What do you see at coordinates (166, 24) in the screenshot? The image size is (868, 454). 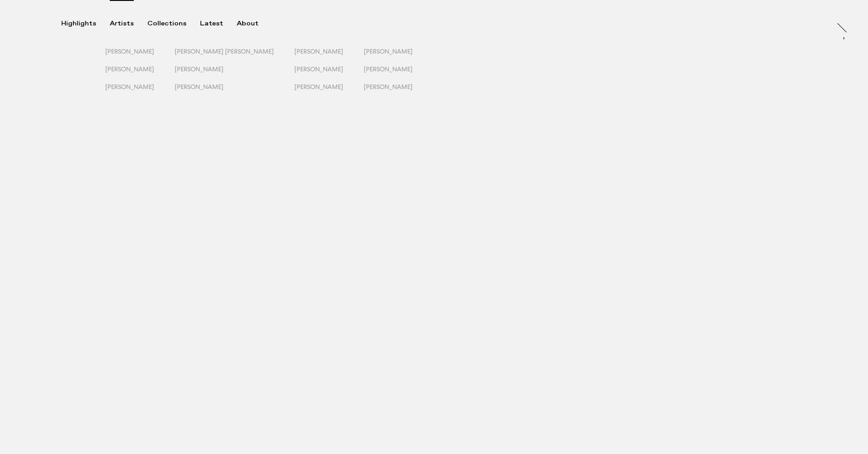 I see `div: Collections` at bounding box center [166, 24].